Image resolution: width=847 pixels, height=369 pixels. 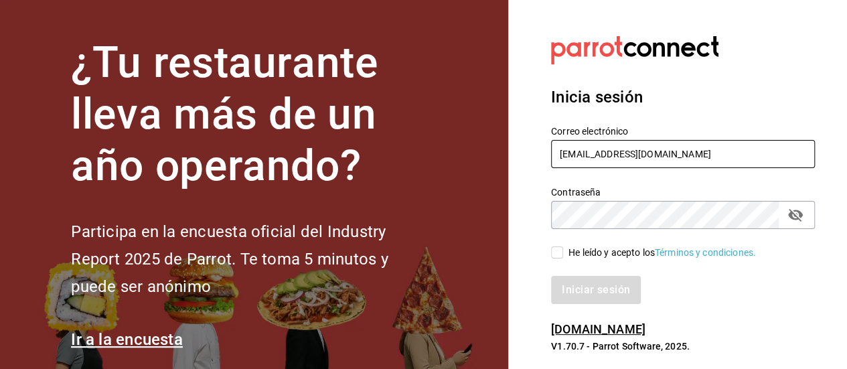 I want to click on p: V1.70.7 - Parrot Software, 2025., so click(x=683, y=346).